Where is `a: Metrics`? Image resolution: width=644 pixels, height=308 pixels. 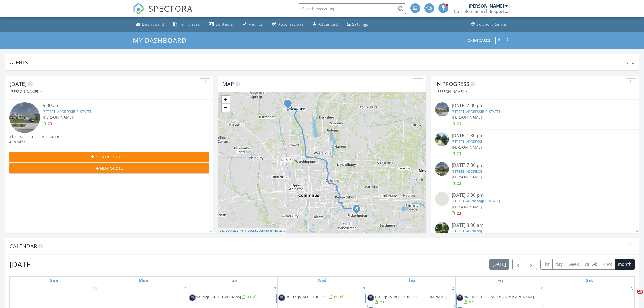
a: Metrics is located at coordinates (252, 24).